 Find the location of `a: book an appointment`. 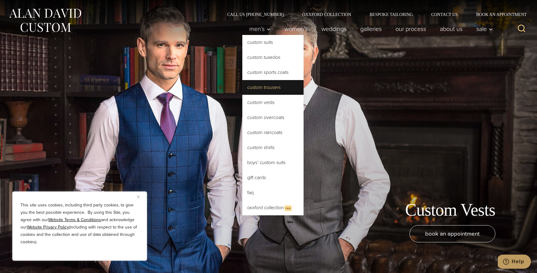

a: book an appointment is located at coordinates (453, 234).